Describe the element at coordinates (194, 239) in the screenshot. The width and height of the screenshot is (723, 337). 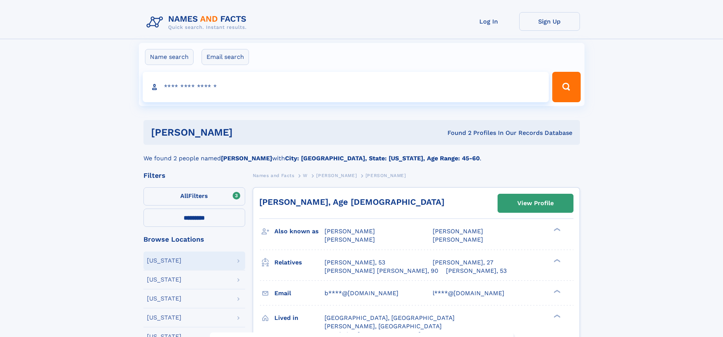
I see `div: Browse Locations` at that location.